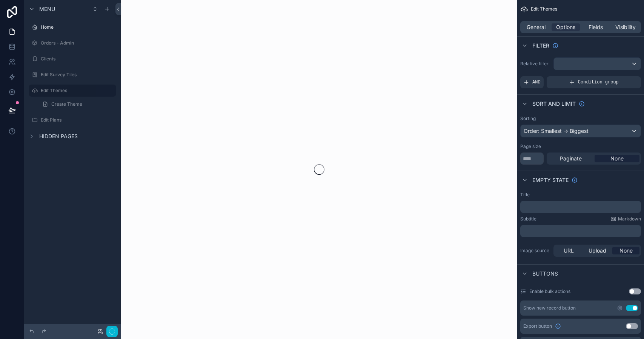 This screenshot has width=644, height=339. Describe the element at coordinates (72, 91) in the screenshot. I see `a: Edit Themes` at that location.